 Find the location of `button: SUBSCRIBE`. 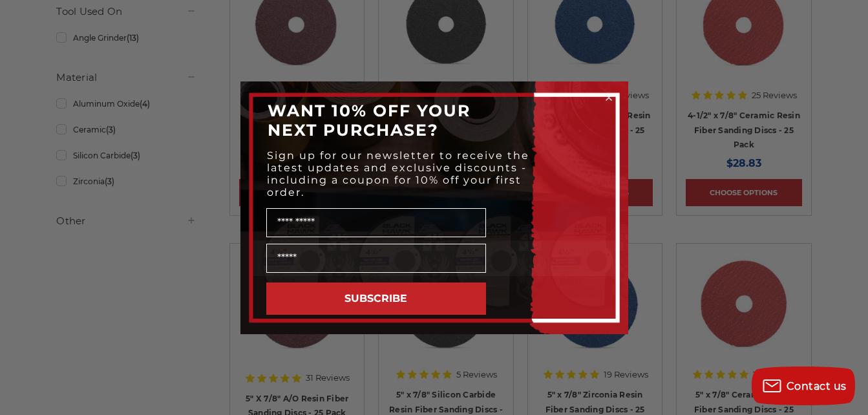

button: SUBSCRIBE is located at coordinates (376, 299).